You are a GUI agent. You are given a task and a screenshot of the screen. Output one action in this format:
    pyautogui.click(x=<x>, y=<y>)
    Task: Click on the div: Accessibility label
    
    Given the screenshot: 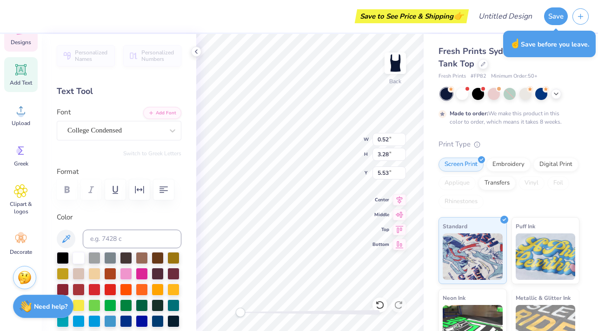 What is the action you would take?
    pyautogui.click(x=240, y=313)
    